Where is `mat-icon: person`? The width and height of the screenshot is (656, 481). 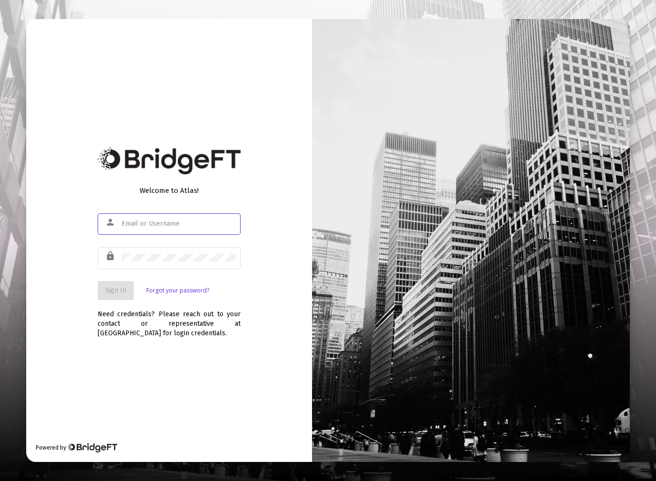
mat-icon: person is located at coordinates (111, 223).